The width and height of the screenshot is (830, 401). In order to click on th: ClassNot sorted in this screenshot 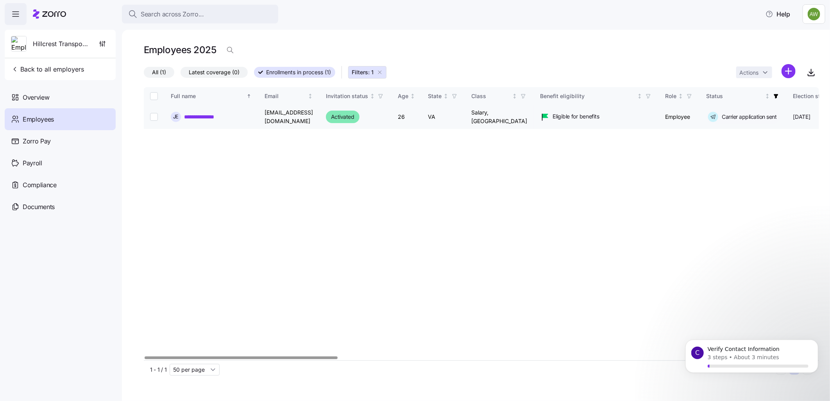, I will do `click(500, 96)`.